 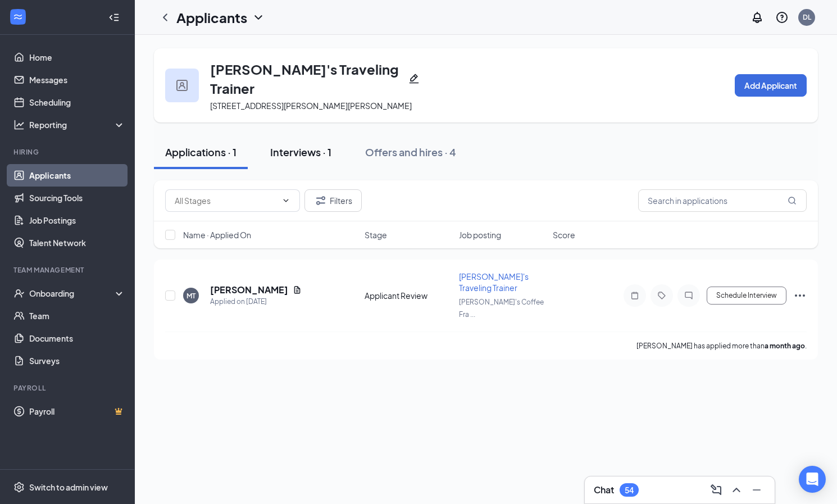 What do you see at coordinates (807, 17) in the screenshot?
I see `div: DL` at bounding box center [807, 17].